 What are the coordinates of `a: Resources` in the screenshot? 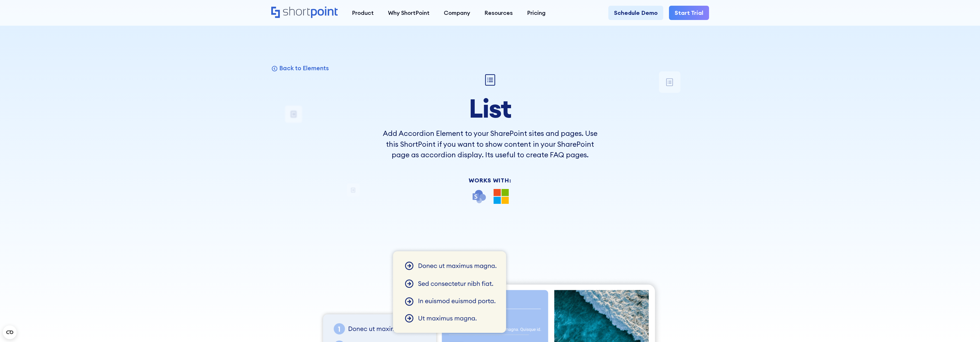 It's located at (498, 13).